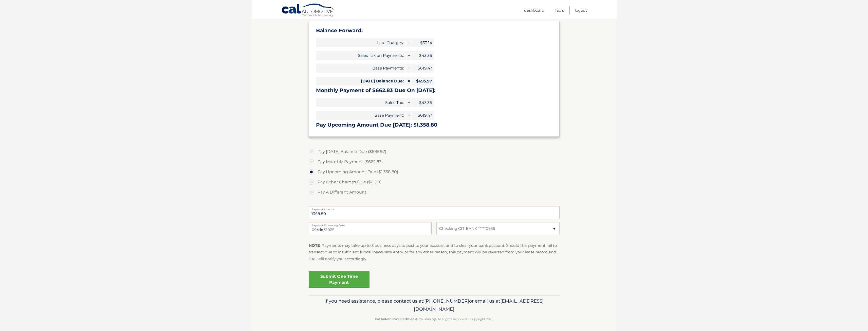 The height and width of the screenshot is (331, 868). Describe the element at coordinates (434, 208) in the screenshot. I see `label: Payment Amount` at that location.